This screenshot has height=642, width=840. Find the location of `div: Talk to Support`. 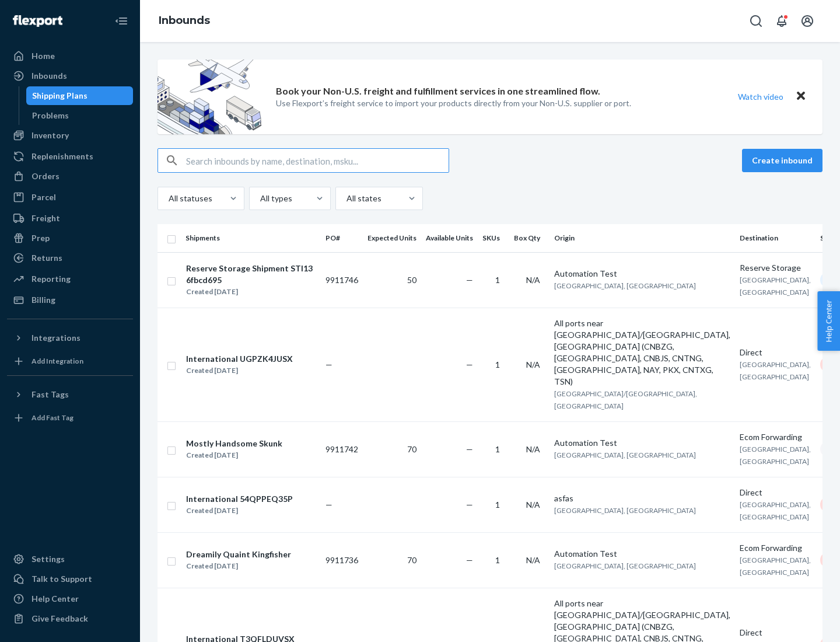

div: Talk to Support is located at coordinates (62, 579).